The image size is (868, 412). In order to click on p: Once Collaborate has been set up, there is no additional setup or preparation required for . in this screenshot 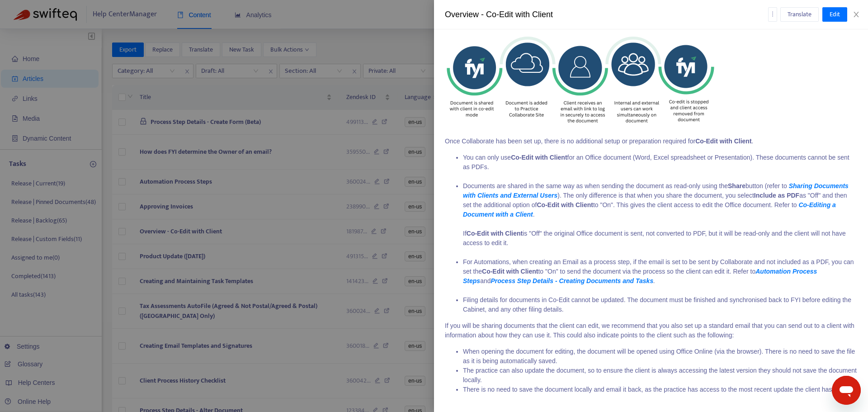, I will do `click(651, 141)`.